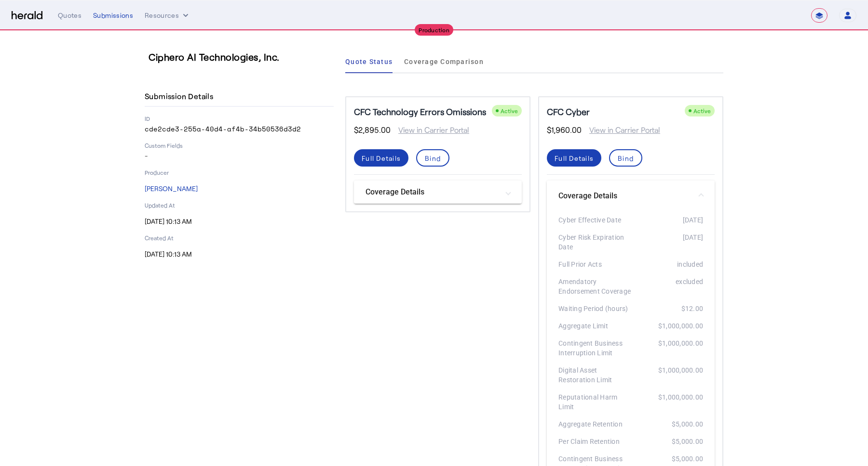 The image size is (868, 466). Describe the element at coordinates (167, 15) in the screenshot. I see `button: Resources dropdown menu` at that location.